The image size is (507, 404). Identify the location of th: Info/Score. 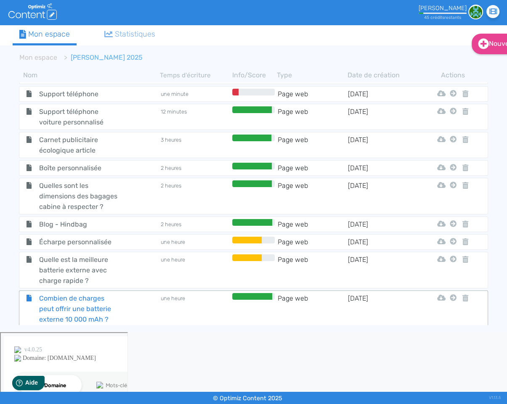
(254, 75).